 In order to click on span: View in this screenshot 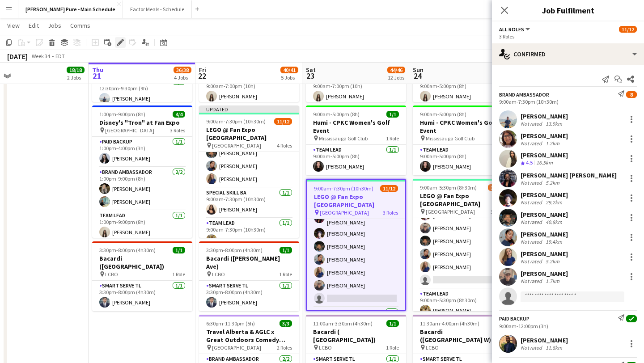, I will do `click(13, 26)`.